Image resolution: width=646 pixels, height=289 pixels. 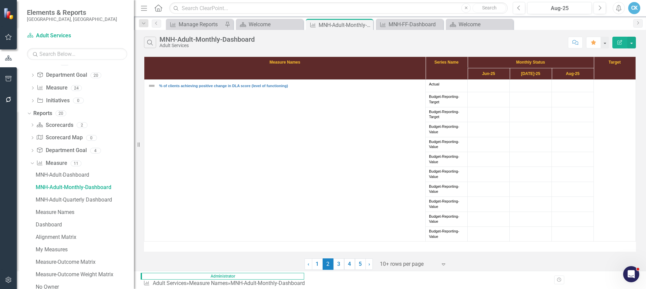 What do you see at coordinates (635, 8) in the screenshot?
I see `button: CK` at bounding box center [635, 8].